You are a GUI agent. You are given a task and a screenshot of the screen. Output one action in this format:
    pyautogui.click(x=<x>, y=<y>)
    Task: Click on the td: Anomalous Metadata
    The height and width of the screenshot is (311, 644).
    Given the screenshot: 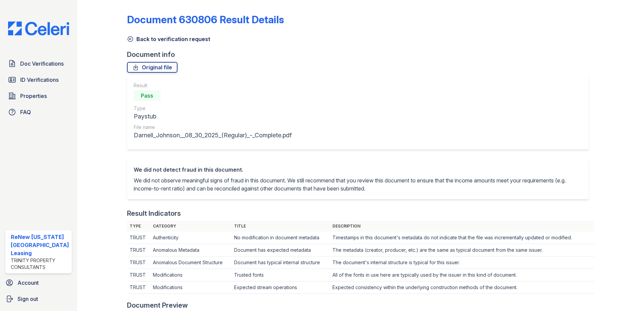 What is the action you would take?
    pyautogui.click(x=191, y=250)
    